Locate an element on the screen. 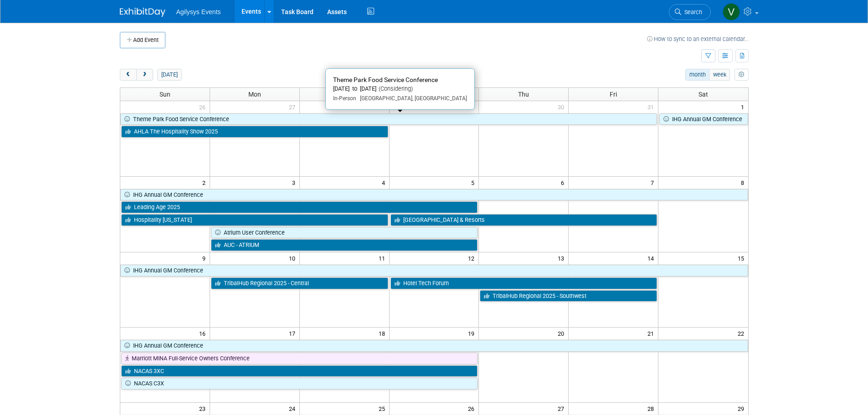 The width and height of the screenshot is (868, 415). span: (Considering) is located at coordinates (395, 89).